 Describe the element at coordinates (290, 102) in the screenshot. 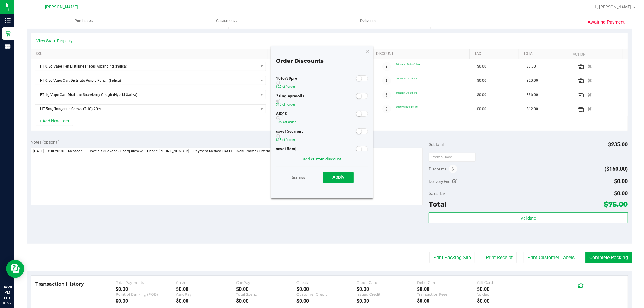

I see `div: 2singleprerolls` at that location.